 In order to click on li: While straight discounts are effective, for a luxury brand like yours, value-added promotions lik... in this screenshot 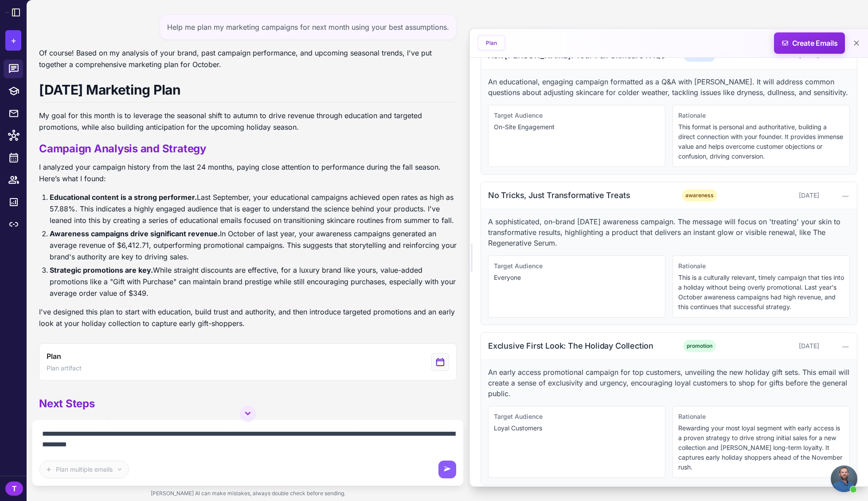, I will do `click(253, 281)`.